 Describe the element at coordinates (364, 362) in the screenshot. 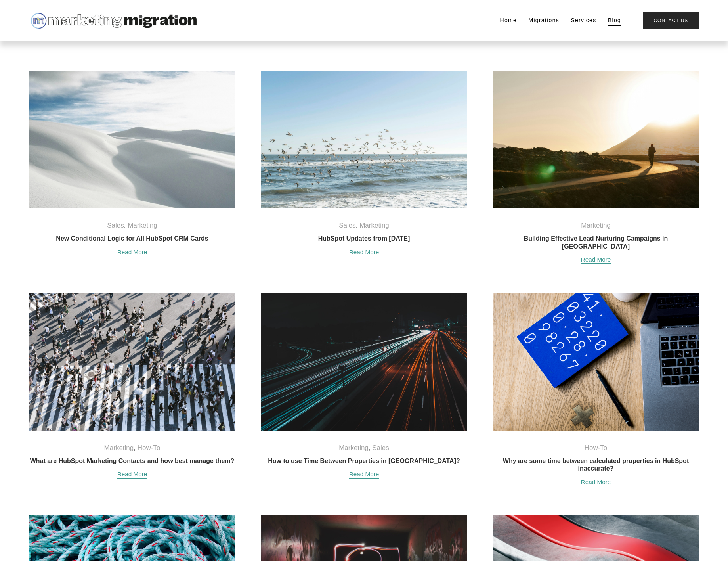

I see `img: How to use Time Between Properties in HubSpot?` at that location.